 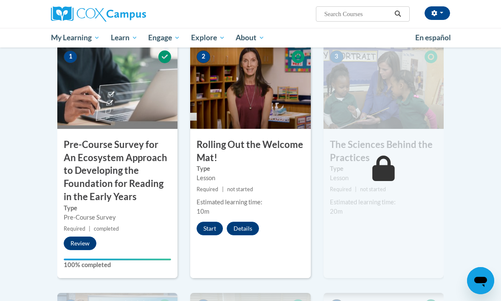 What do you see at coordinates (106, 229) in the screenshot?
I see `span: completed` at bounding box center [106, 229].